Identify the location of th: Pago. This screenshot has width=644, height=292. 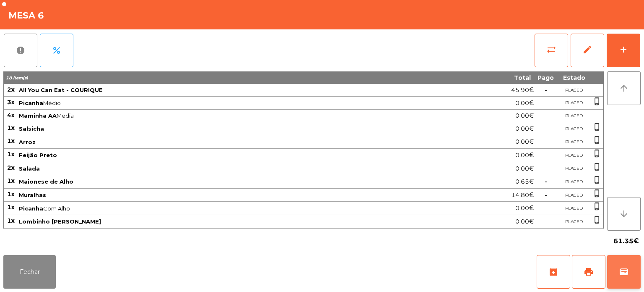
(546, 78).